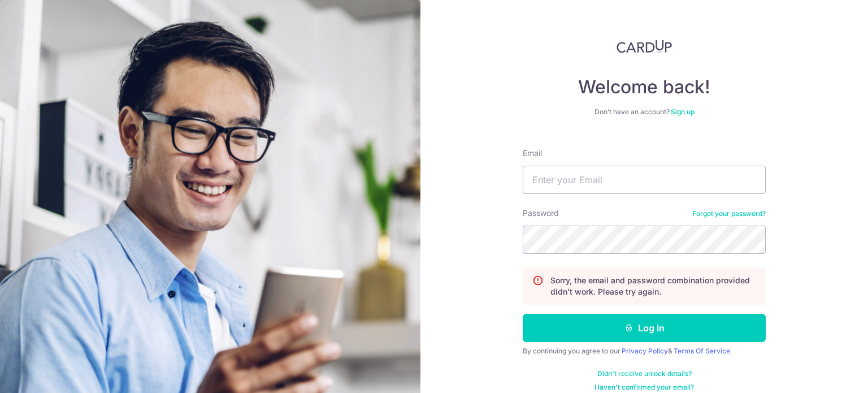  I want to click on button: Log in, so click(644, 328).